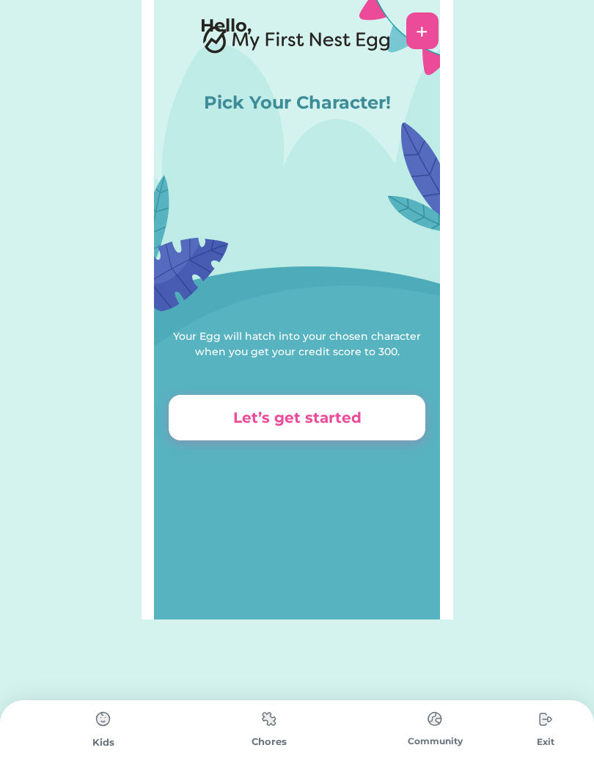  I want to click on img: yH5BAEAAAAALAAAAAABAAEAAAIBRAA7, so click(172, 29).